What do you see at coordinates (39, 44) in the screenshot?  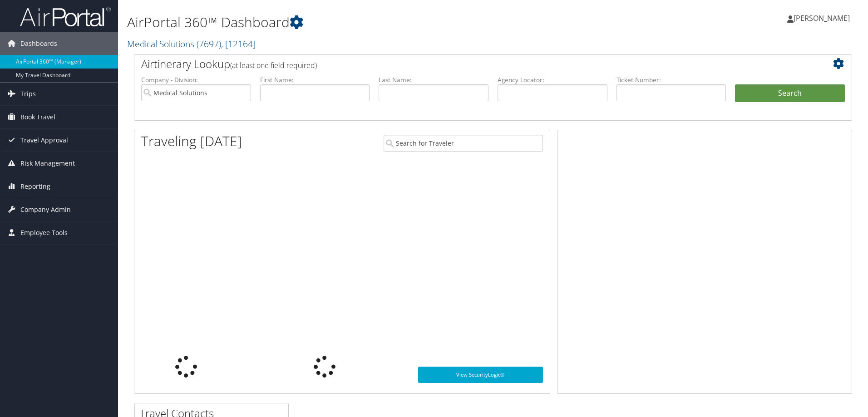 I see `span: Dashboards` at bounding box center [39, 44].